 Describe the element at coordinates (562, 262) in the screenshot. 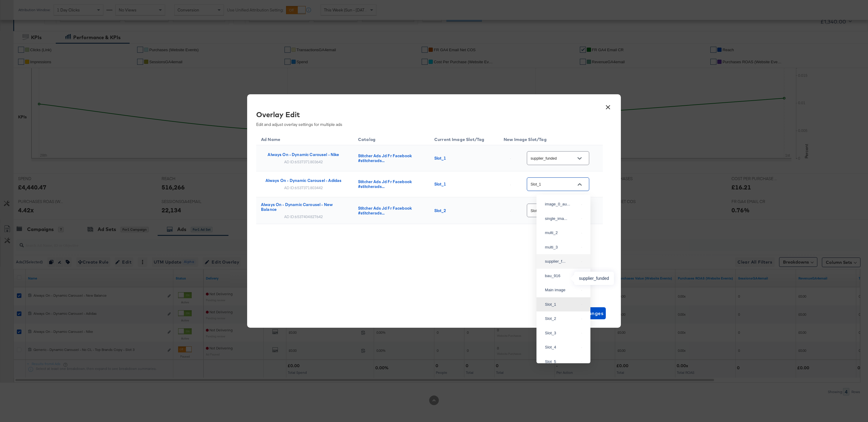

I see `div: supplier_f...` at that location.